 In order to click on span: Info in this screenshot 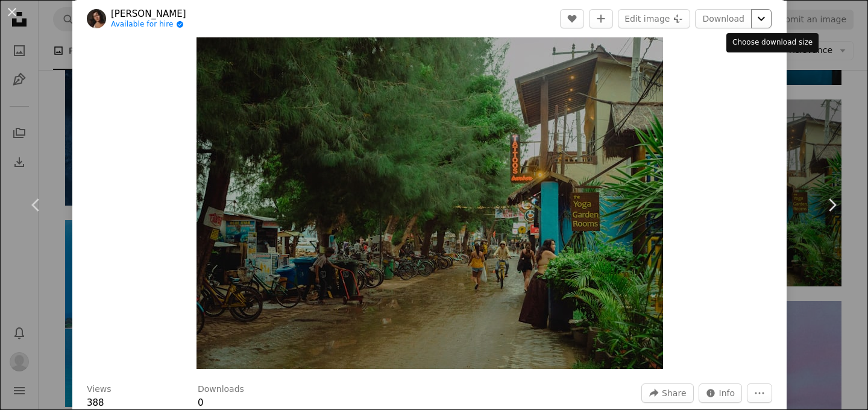, I will do `click(727, 393)`.